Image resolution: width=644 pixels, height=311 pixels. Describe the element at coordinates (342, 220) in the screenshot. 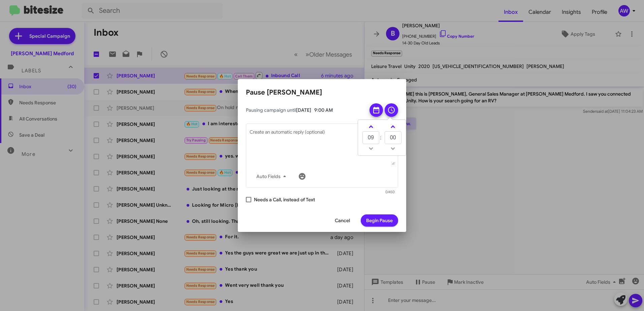

I see `span: Cancel` at that location.